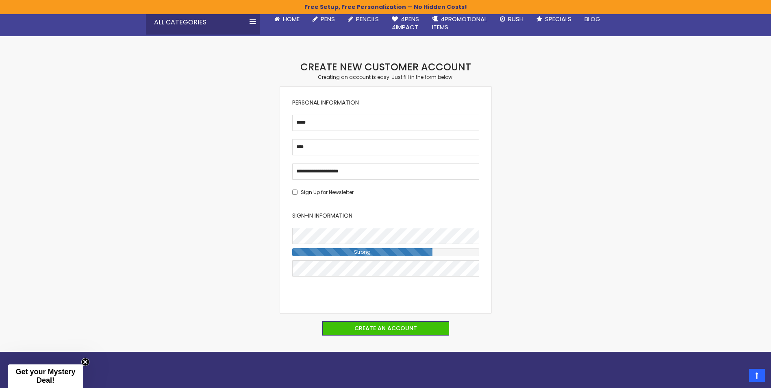 Image resolution: width=771 pixels, height=388 pixels. Describe the element at coordinates (405, 23) in the screenshot. I see `span: 4Pens 4impact` at that location.